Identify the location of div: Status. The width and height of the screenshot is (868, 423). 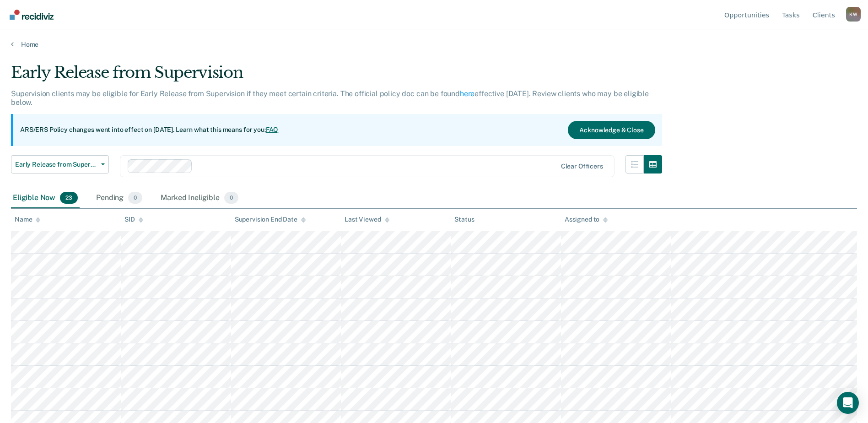
(464, 220).